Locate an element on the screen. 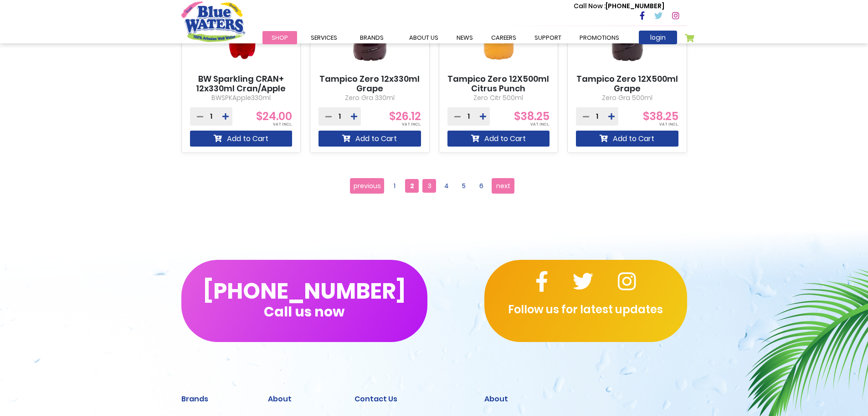 Image resolution: width=868 pixels, height=416 pixels. a: login is located at coordinates (658, 38).